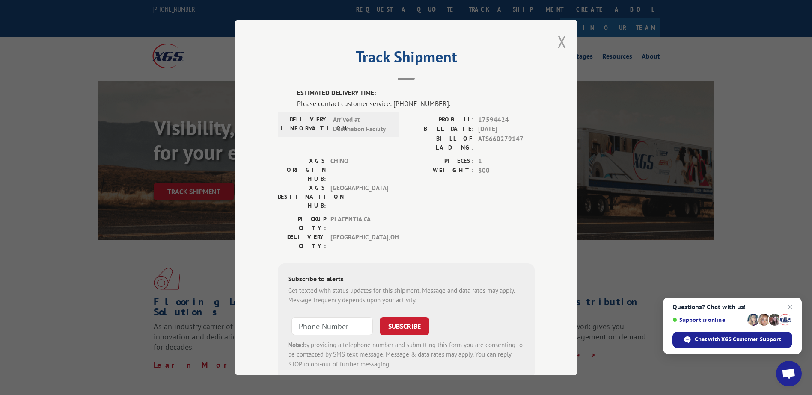  I want to click on label: PIECES:, so click(440, 161).